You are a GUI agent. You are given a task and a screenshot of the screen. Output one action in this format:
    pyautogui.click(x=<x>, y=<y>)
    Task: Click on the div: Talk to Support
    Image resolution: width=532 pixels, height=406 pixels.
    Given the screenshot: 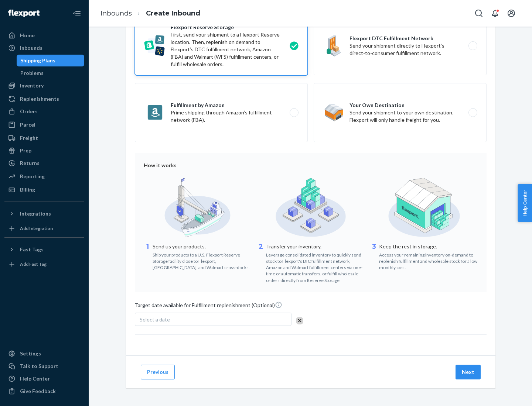 What is the action you would take?
    pyautogui.click(x=39, y=366)
    